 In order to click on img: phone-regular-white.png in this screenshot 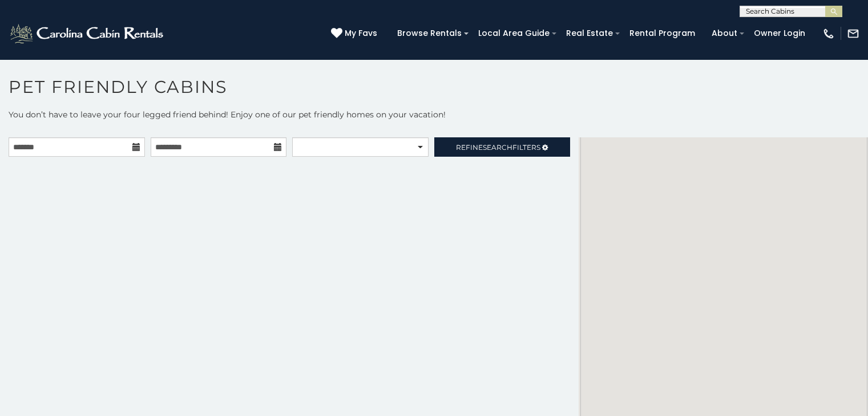, I will do `click(828, 34)`.